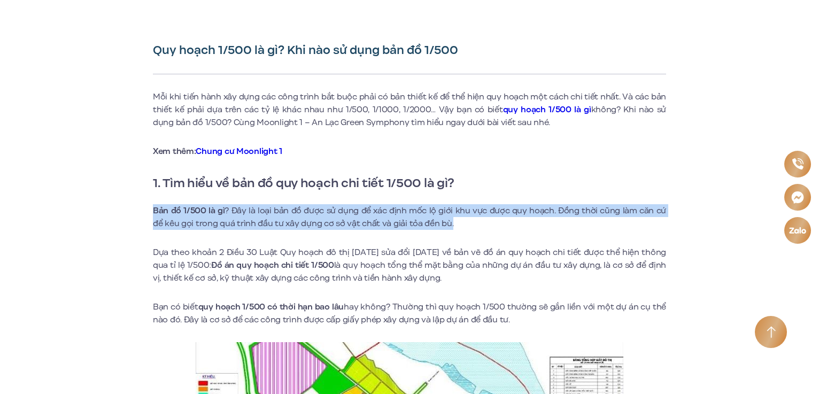  Describe the element at coordinates (273, 265) in the screenshot. I see `strong: Đồ án quy hoạch chi tiết 1/500` at that location.